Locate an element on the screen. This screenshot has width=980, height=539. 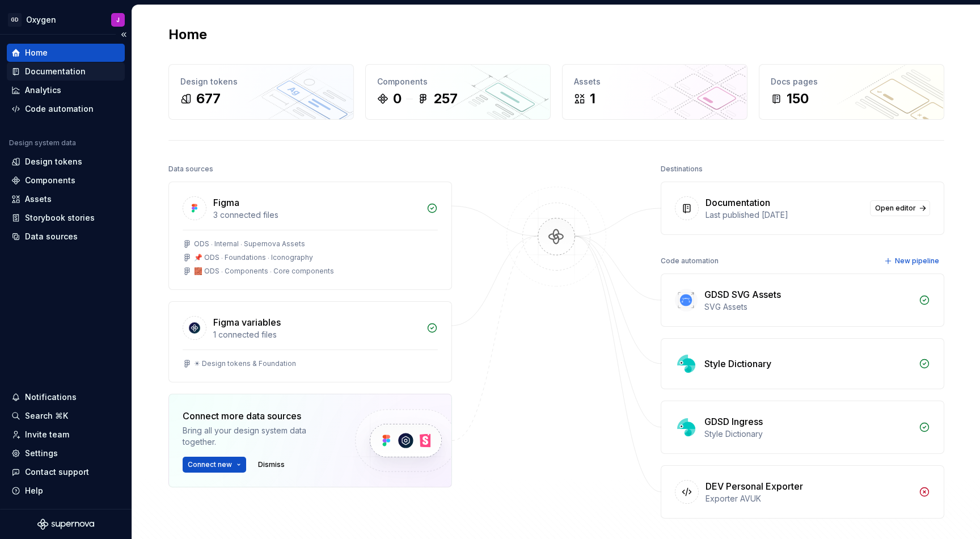
button: GDOxygenJ is located at coordinates (66, 20).